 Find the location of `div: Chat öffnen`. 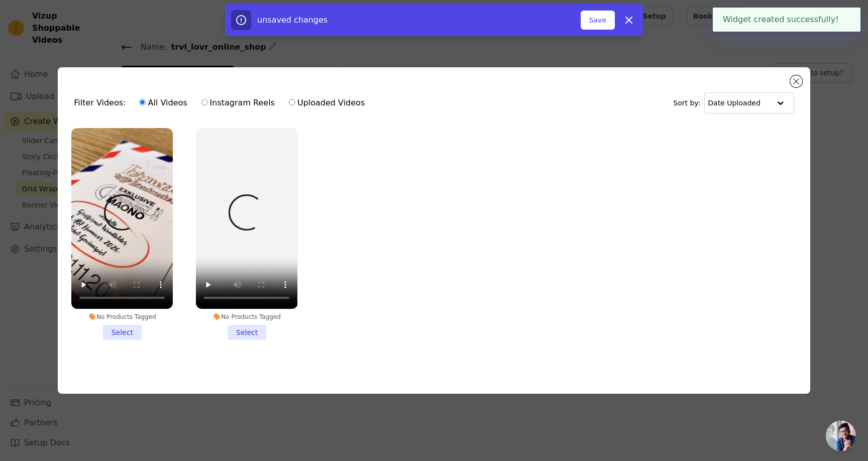

div: Chat öffnen is located at coordinates (841, 436).